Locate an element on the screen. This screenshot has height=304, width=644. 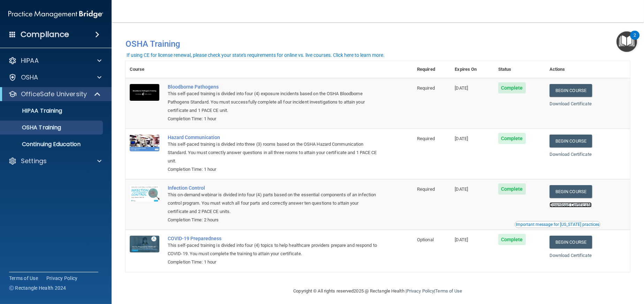
button: Read this if you are a dental practitioner in the state of CA is located at coordinates (557, 225).